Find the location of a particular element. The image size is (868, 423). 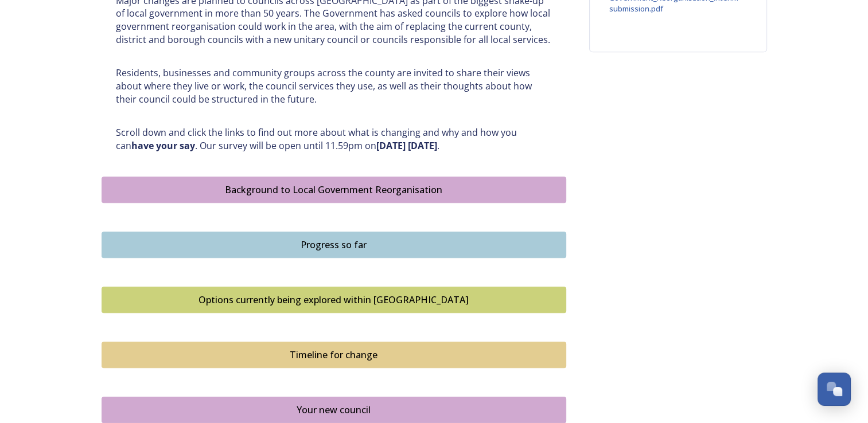

button: Progress so far is located at coordinates (334, 245).